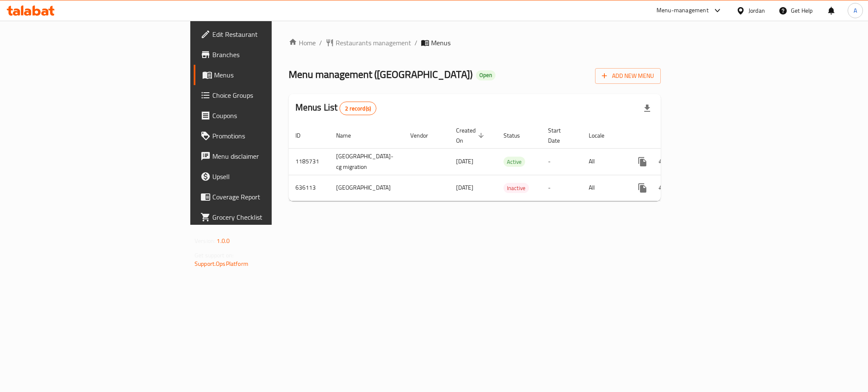 The image size is (868, 392). What do you see at coordinates (373, 43) in the screenshot?
I see `span: Restaurants management` at bounding box center [373, 43].